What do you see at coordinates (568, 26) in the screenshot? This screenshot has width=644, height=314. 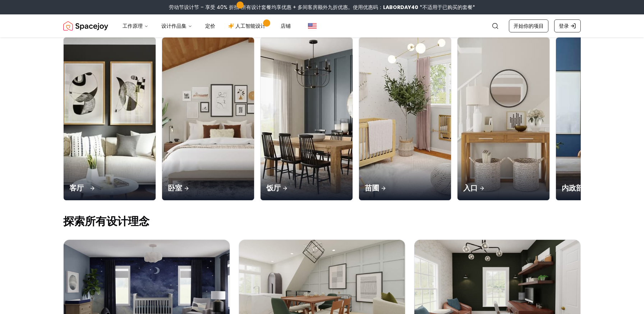 I see `a: 登录` at bounding box center [568, 26].